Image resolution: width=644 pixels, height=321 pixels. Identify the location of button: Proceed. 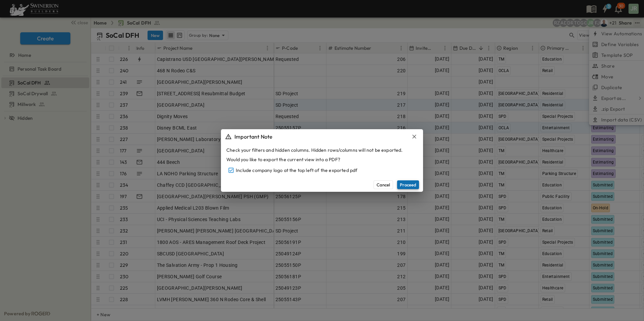
(408, 185).